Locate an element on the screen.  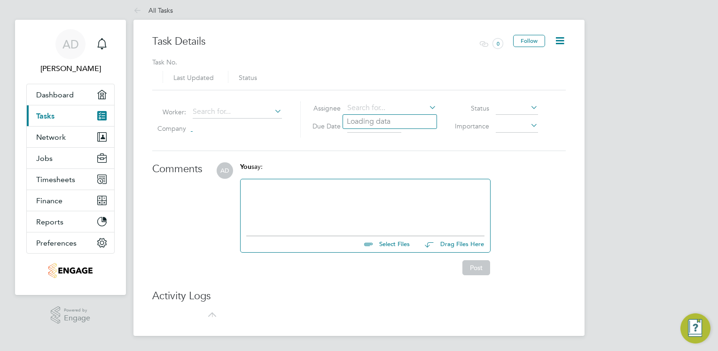
span: Preferences is located at coordinates (56, 242).